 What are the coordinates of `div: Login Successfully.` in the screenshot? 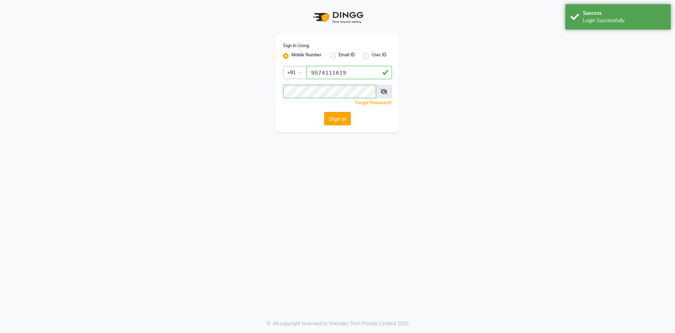 It's located at (624, 20).